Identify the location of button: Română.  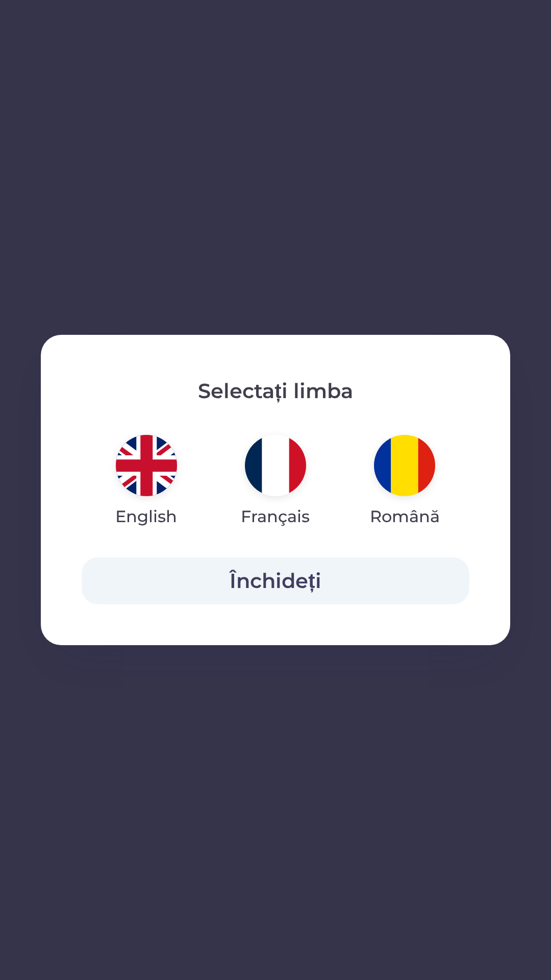
(404, 482).